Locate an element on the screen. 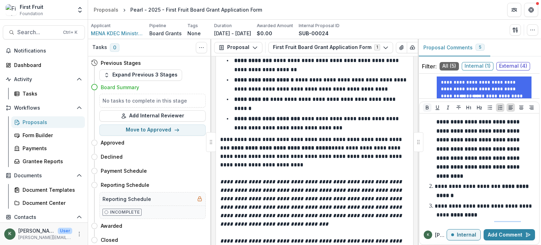  div: Payments is located at coordinates (51, 148).